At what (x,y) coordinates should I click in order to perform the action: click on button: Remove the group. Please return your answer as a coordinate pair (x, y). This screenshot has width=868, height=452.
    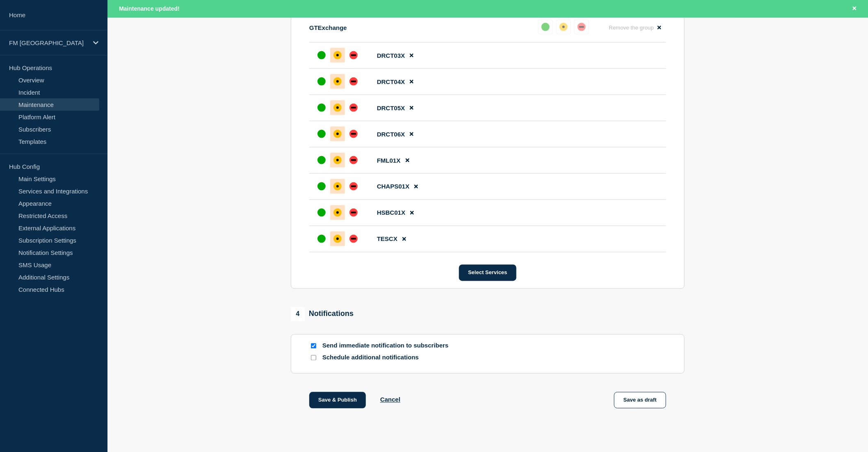
    Looking at the image, I should click on (635, 27).